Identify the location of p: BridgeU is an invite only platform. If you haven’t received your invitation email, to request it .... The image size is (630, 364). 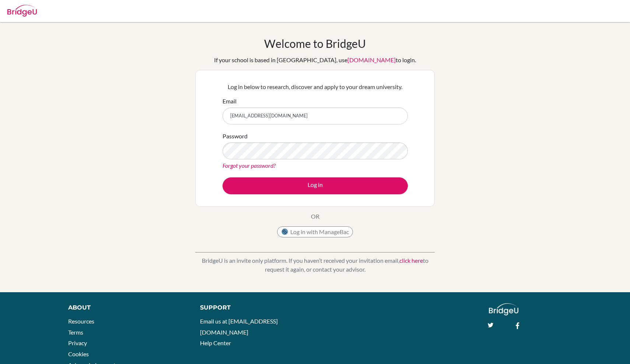
(315, 265).